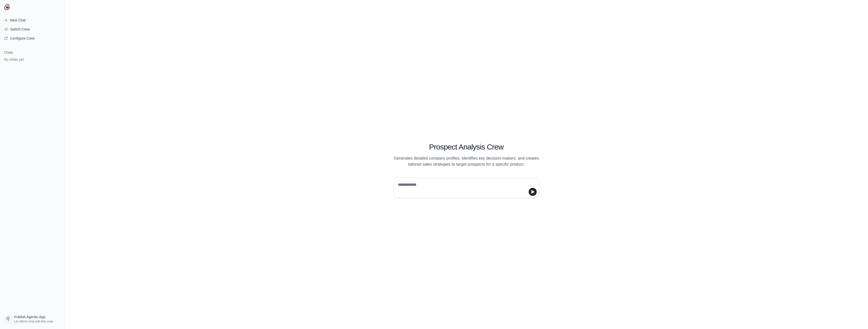 This screenshot has width=868, height=329. I want to click on span: Publish Agentic App, so click(30, 317).